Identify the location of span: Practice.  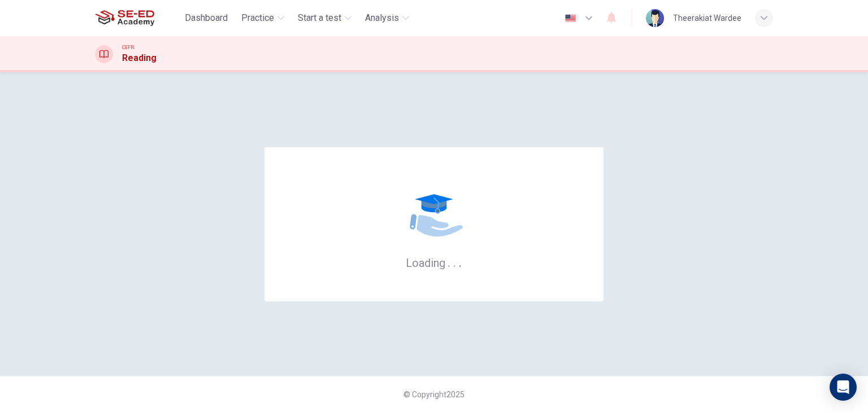
(258, 18).